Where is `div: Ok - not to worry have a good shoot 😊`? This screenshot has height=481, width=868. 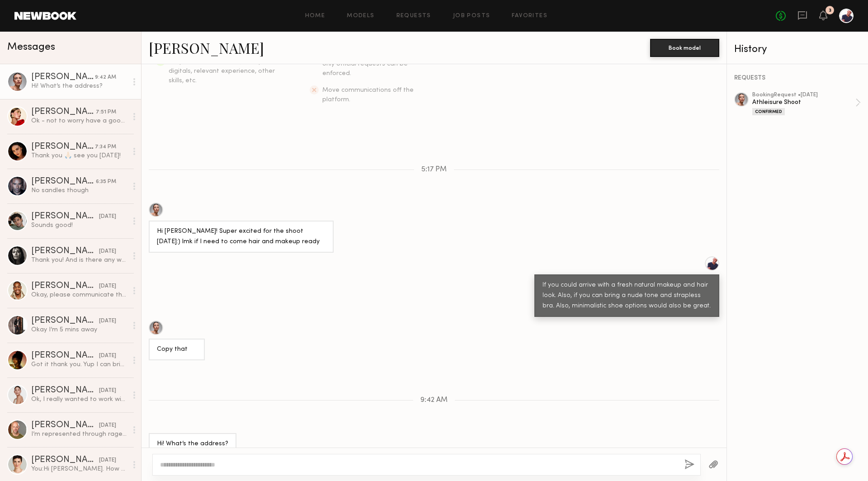 div: Ok - not to worry have a good shoot 😊 is located at coordinates (79, 120).